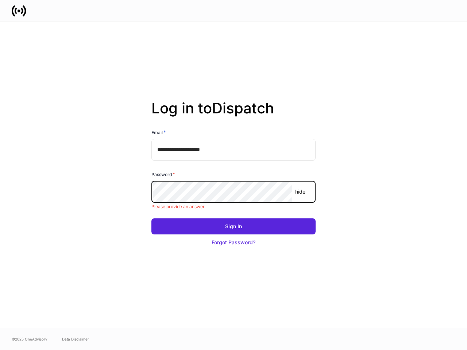 The height and width of the screenshot is (350, 467). What do you see at coordinates (234, 243) in the screenshot?
I see `button: Forgot Password?` at bounding box center [234, 243].